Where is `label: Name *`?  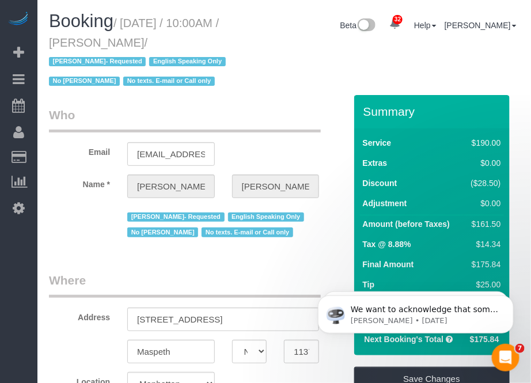 label: Name * is located at coordinates (80, 182).